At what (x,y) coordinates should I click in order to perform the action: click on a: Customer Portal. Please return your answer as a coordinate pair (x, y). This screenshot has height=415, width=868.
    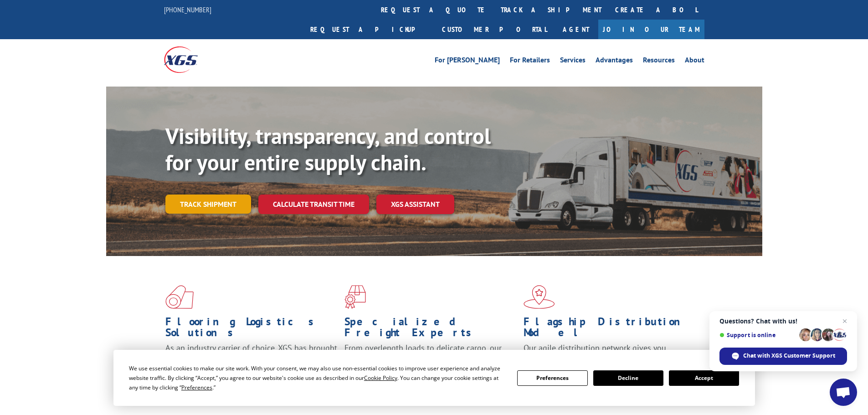
    Looking at the image, I should click on (494, 29).